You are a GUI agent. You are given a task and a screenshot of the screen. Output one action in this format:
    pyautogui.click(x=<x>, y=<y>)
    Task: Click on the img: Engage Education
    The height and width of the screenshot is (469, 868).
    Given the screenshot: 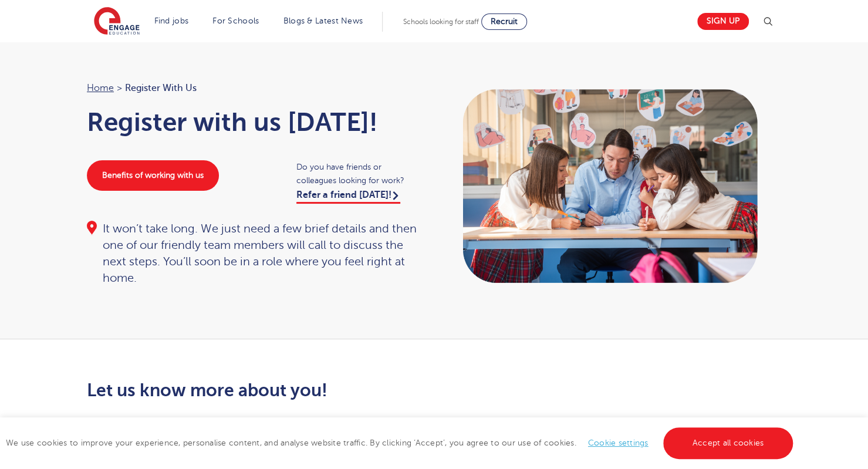 What is the action you would take?
    pyautogui.click(x=117, y=22)
    